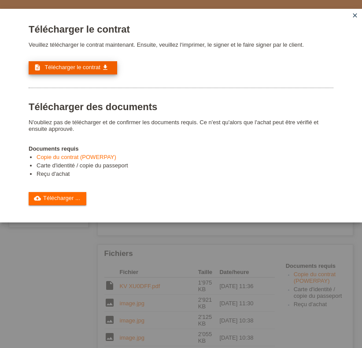  What do you see at coordinates (76, 157) in the screenshot?
I see `a: Copie du contrat (POWERPAY)` at bounding box center [76, 157].